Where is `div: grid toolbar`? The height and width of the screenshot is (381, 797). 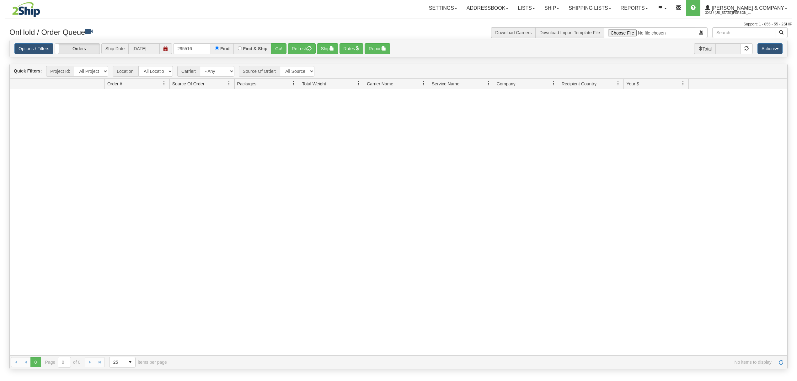 div: grid toolbar is located at coordinates (398, 71).